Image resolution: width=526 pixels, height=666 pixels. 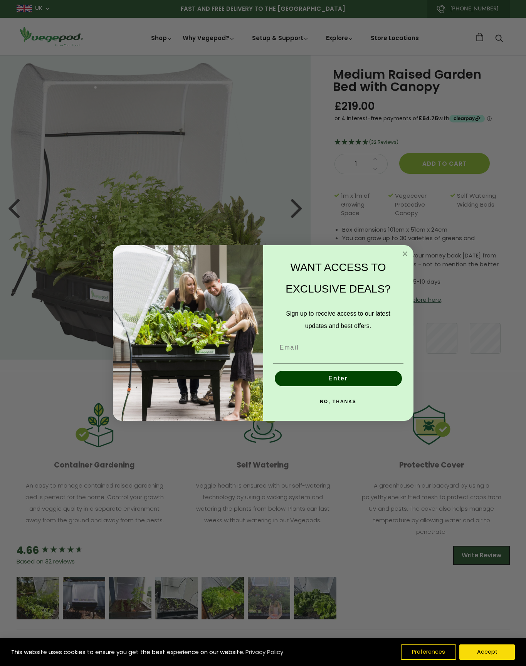 I want to click on span: Sign up to receive access to our latest updates and best offers., so click(x=338, y=320).